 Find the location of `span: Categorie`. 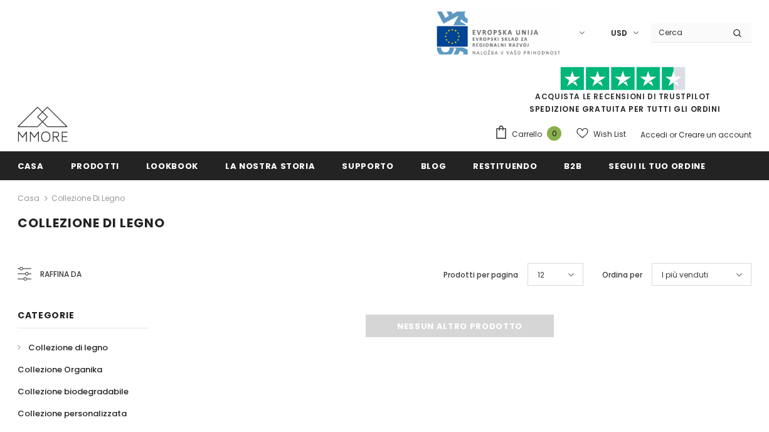

span: Categorie is located at coordinates (46, 315).